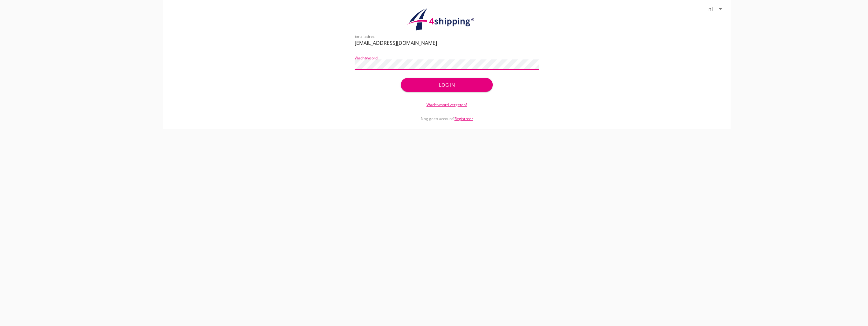 The image size is (868, 326). What do you see at coordinates (447, 85) in the screenshot?
I see `div: Log in` at bounding box center [447, 85].